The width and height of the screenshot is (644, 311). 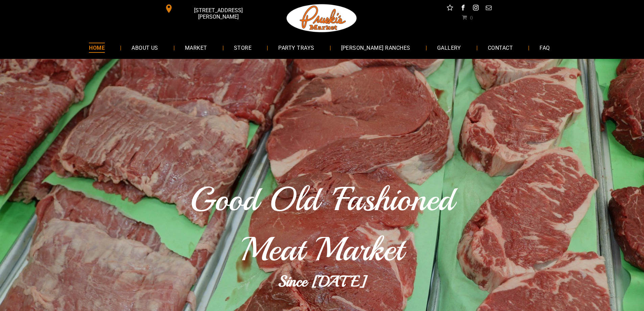 I want to click on span: 0, so click(x=471, y=17).